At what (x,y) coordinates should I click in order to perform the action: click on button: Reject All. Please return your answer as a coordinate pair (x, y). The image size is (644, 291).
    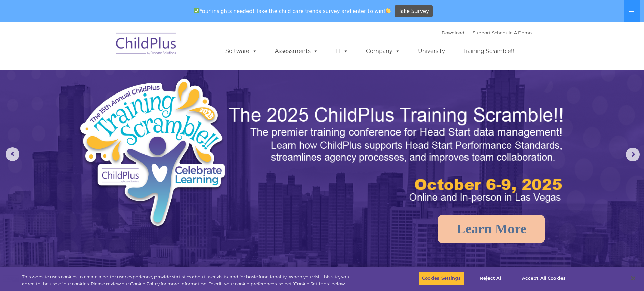
    Looking at the image, I should click on (491, 278).